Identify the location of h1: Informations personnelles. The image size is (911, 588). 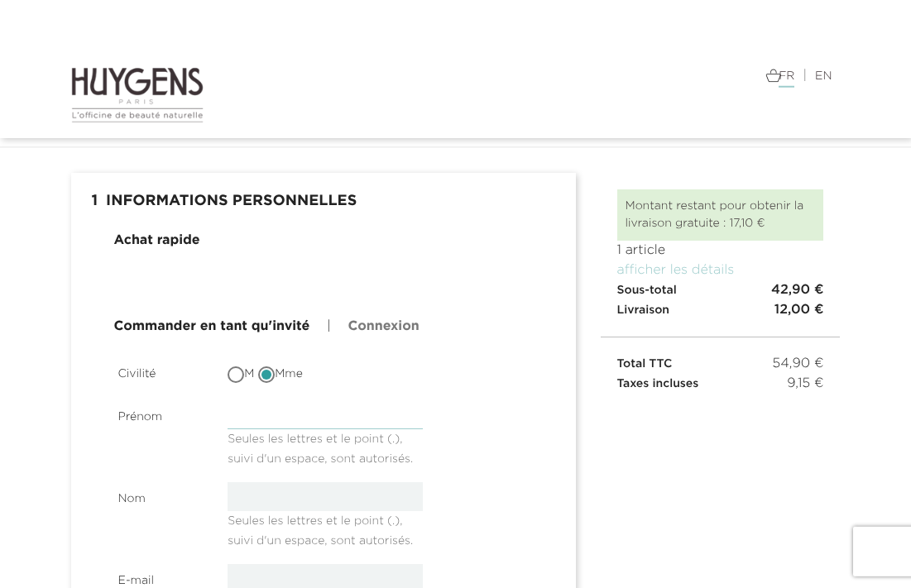
(324, 202).